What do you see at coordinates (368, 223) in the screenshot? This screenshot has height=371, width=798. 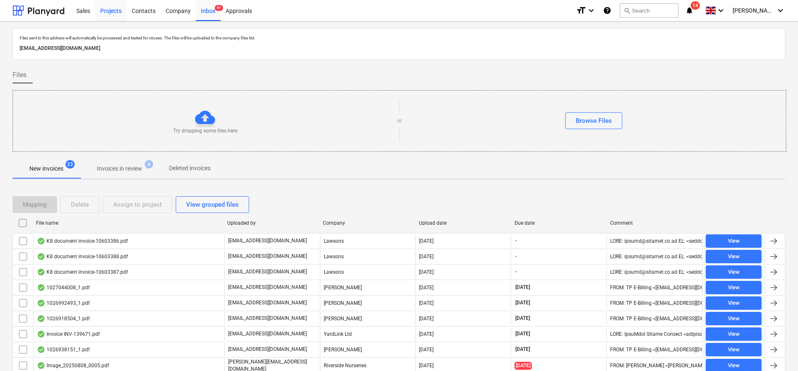 I see `div: Company` at bounding box center [368, 223].